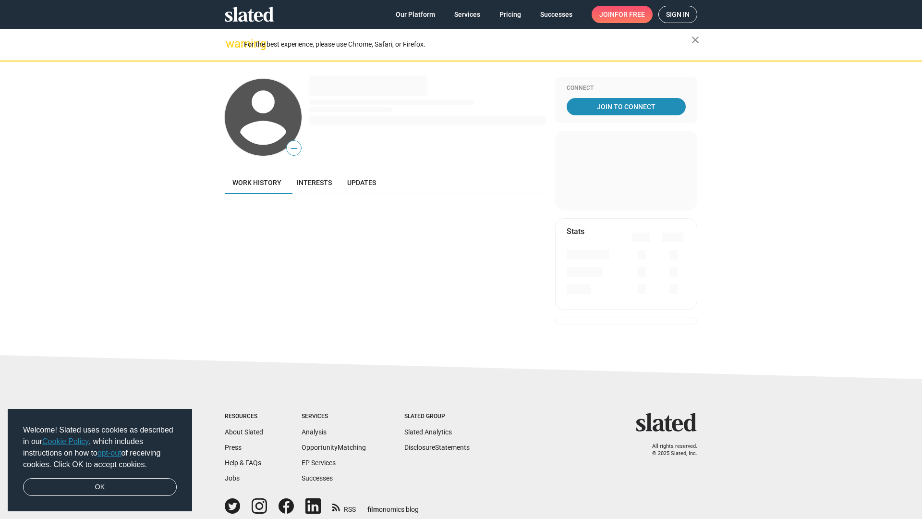 Image resolution: width=922 pixels, height=519 pixels. What do you see at coordinates (109, 452) in the screenshot?
I see `a: opt-out` at bounding box center [109, 452].